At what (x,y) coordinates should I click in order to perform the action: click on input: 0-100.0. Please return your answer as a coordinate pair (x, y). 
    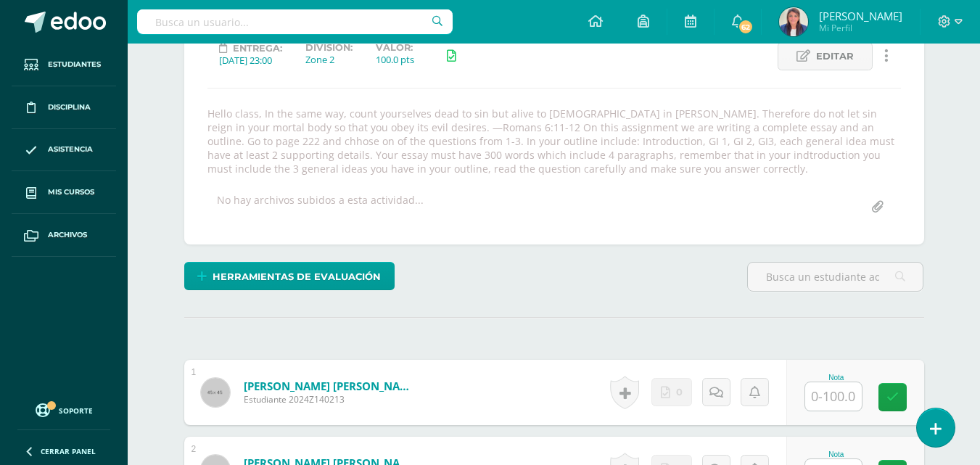
    Looking at the image, I should click on (833, 396).